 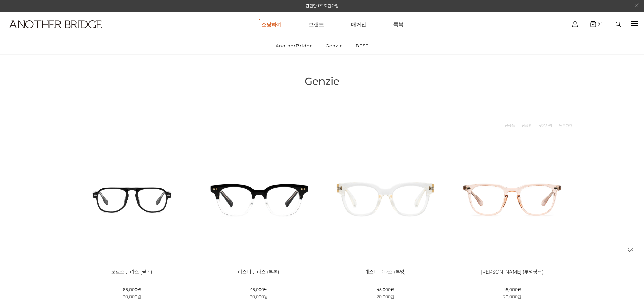 I want to click on a: 낮은가격, so click(x=545, y=125).